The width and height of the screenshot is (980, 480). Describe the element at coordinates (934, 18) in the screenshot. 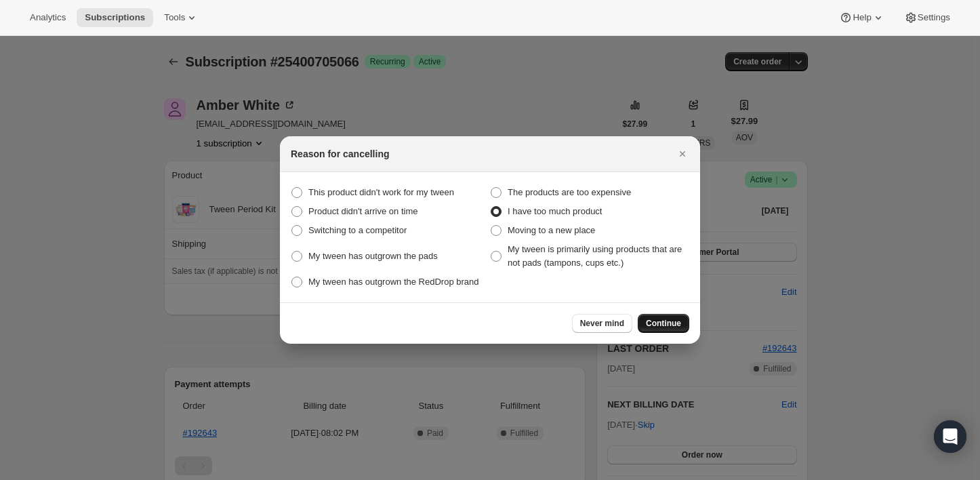

I see `span: Settings` at that location.